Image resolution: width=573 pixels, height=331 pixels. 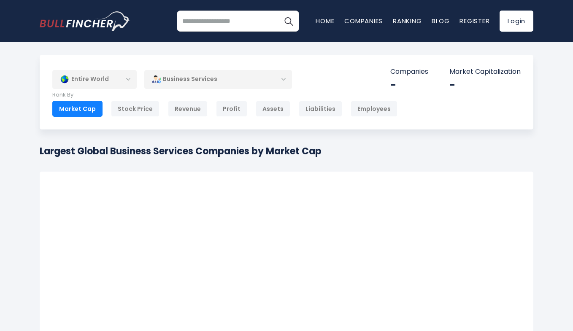 I want to click on button: Search, so click(x=289, y=21).